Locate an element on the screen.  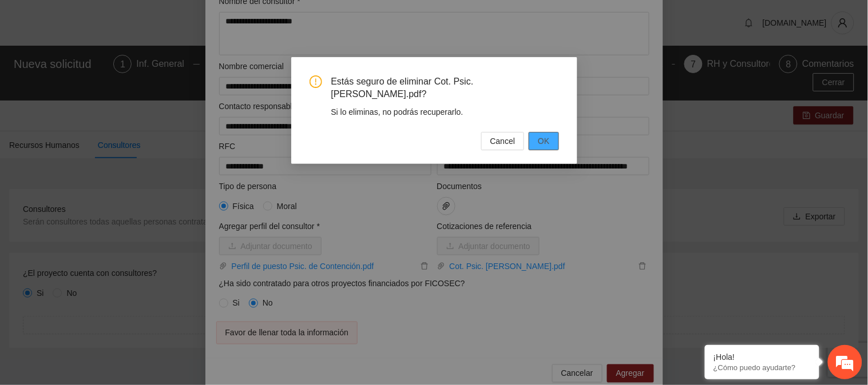
span: exclamation-circle is located at coordinates (316, 82).